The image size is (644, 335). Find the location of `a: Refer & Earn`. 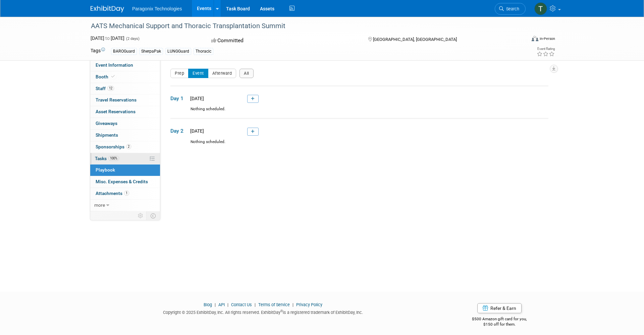

a: Refer & Earn is located at coordinates (499, 308).